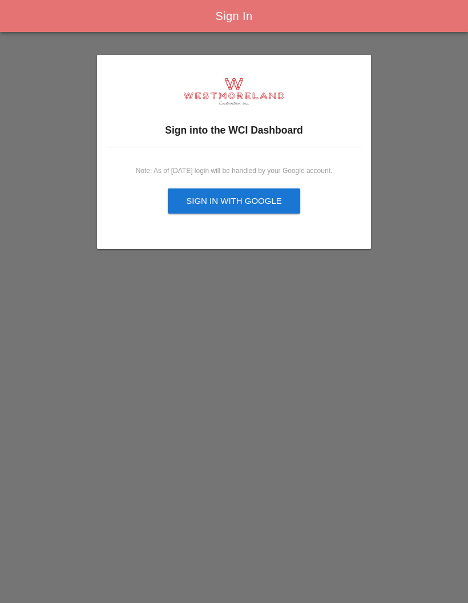 The width and height of the screenshot is (468, 603). I want to click on button: Sign in with Google, so click(234, 201).